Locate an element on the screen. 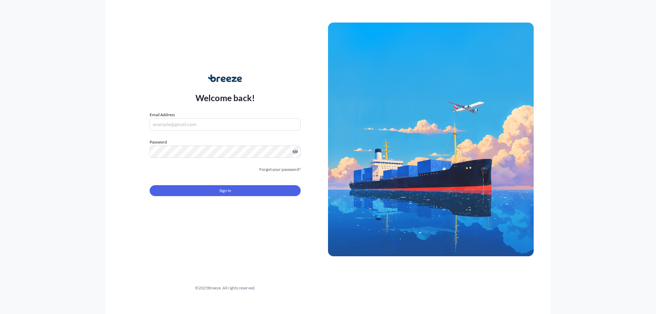  span: Sign In is located at coordinates (225, 191).